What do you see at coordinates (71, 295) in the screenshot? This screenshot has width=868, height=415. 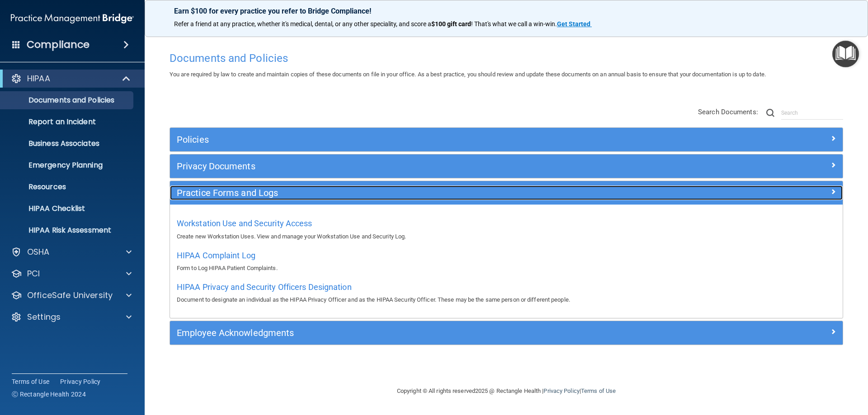 I see `a: OfficeSafe University` at bounding box center [71, 295].